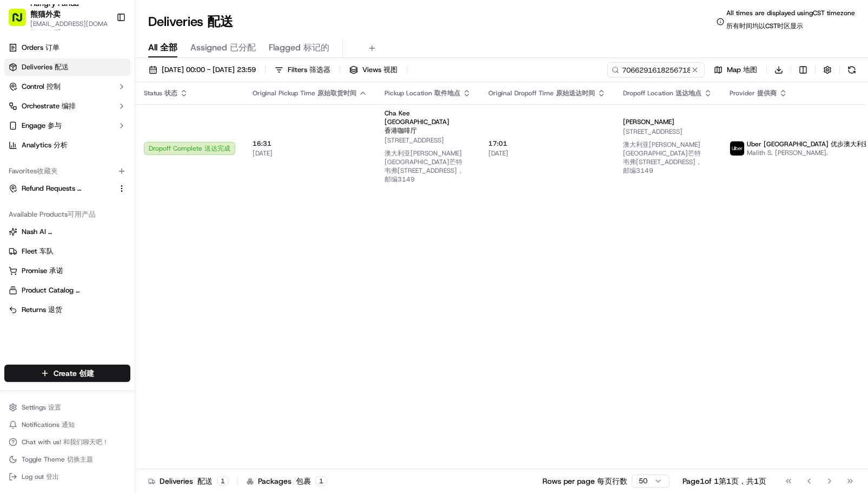 The image size is (868, 493). I want to click on a: Nash AI 纳什人工智能, so click(67, 231).